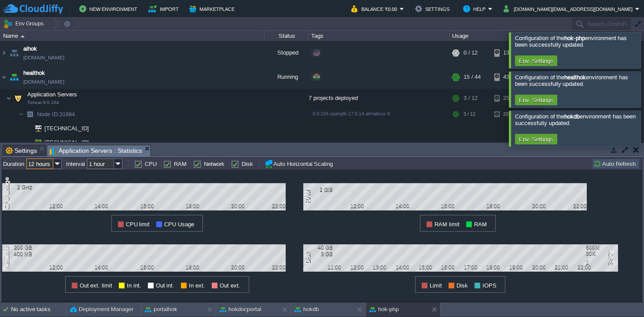 The image size is (644, 317). I want to click on b: healthok, so click(575, 77).